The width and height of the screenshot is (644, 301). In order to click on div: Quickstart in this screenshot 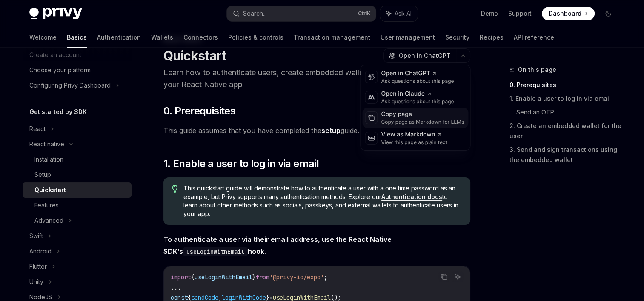, I will do `click(50, 190)`.